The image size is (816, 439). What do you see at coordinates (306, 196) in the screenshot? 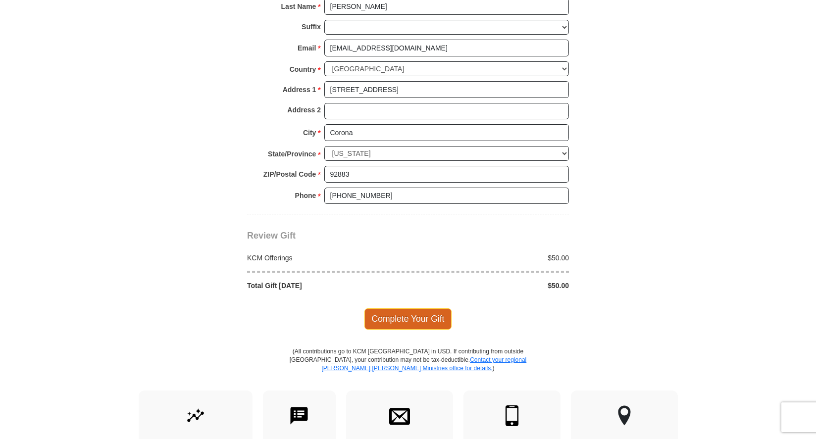
I see `strong: Phone` at bounding box center [306, 196].